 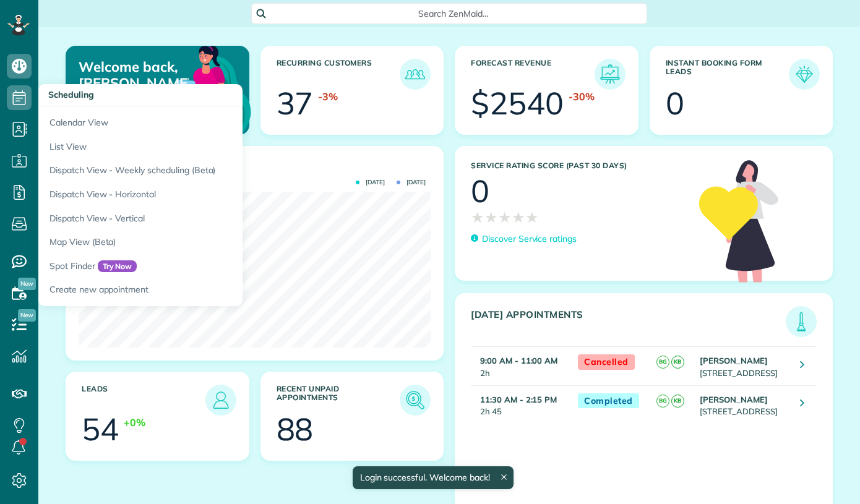 I want to click on a: Create new appointment, so click(x=193, y=292).